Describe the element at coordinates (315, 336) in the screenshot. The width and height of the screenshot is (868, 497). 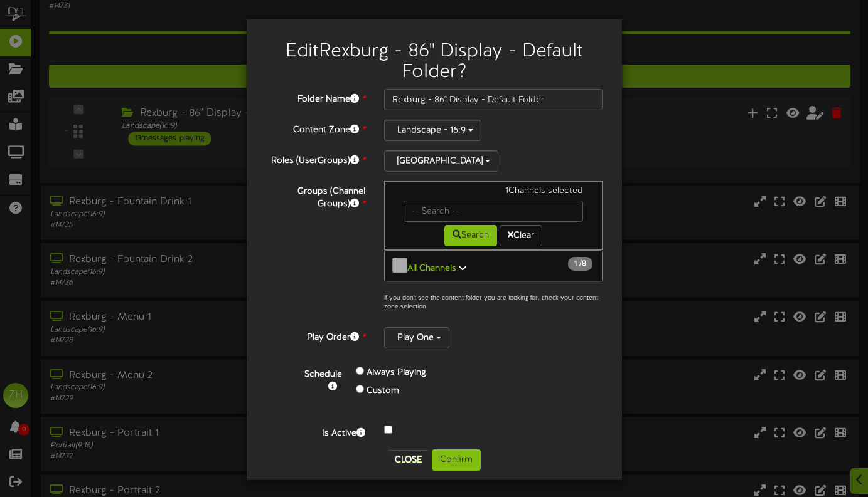
I see `label: Play Order` at that location.